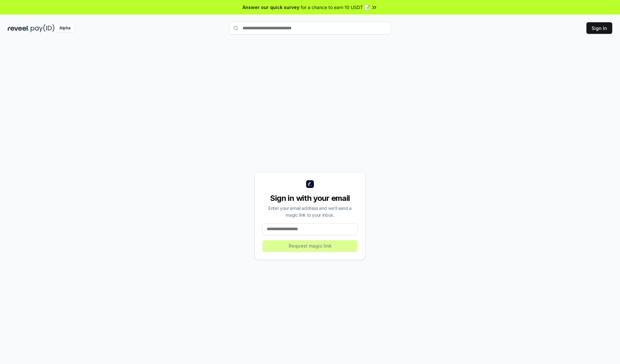 The height and width of the screenshot is (364, 620). Describe the element at coordinates (65, 28) in the screenshot. I see `div: Alpha` at that location.